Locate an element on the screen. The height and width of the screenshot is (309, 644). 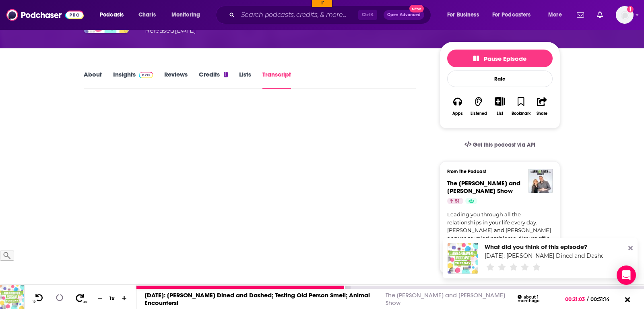
a: About is located at coordinates (93, 80).